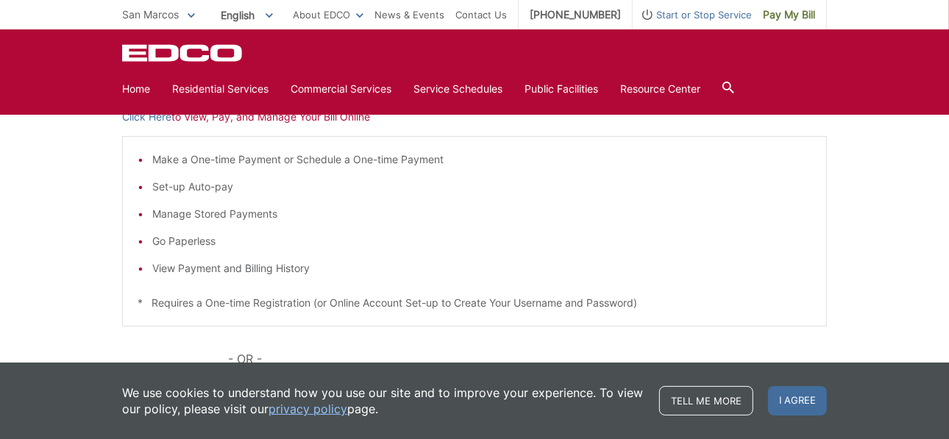 The width and height of the screenshot is (949, 439). Describe the element at coordinates (150, 14) in the screenshot. I see `span: San Marcos` at that location.